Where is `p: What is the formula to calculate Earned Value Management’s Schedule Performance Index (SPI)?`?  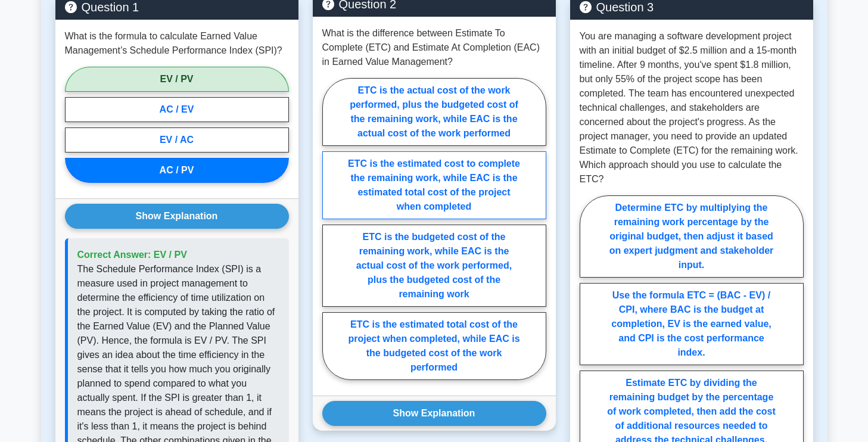
p: What is the formula to calculate Earned Value Management’s Schedule Performance Index (SPI)? is located at coordinates (177, 44).